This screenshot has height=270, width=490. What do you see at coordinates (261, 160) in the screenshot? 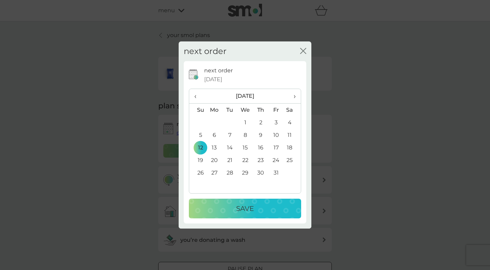
I see `td: 23` at bounding box center [261, 160].